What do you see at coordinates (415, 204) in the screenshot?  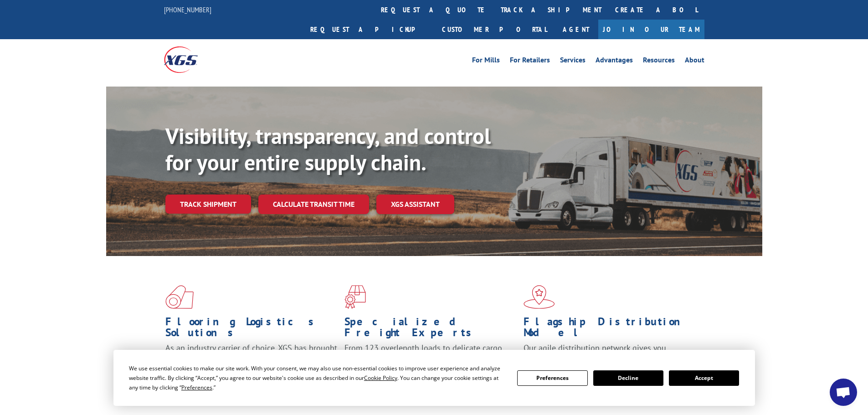 I see `a: XGS ASSISTANT` at bounding box center [415, 204].